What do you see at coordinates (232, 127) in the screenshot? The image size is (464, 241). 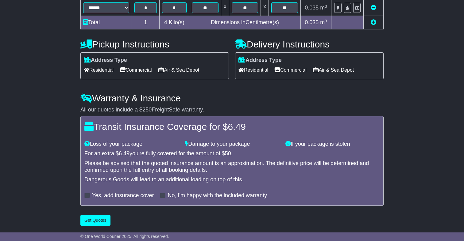 I see `h4: Transit Insurance Coverage for $` at bounding box center [232, 127].